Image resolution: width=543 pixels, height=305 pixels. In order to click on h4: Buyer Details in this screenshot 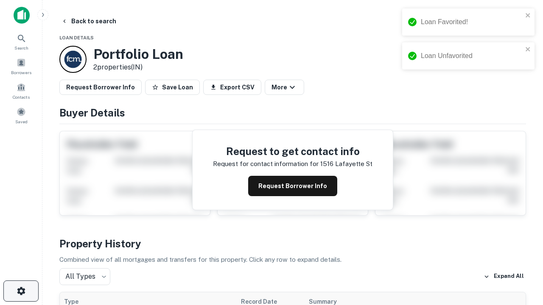, I will do `click(292, 113)`.